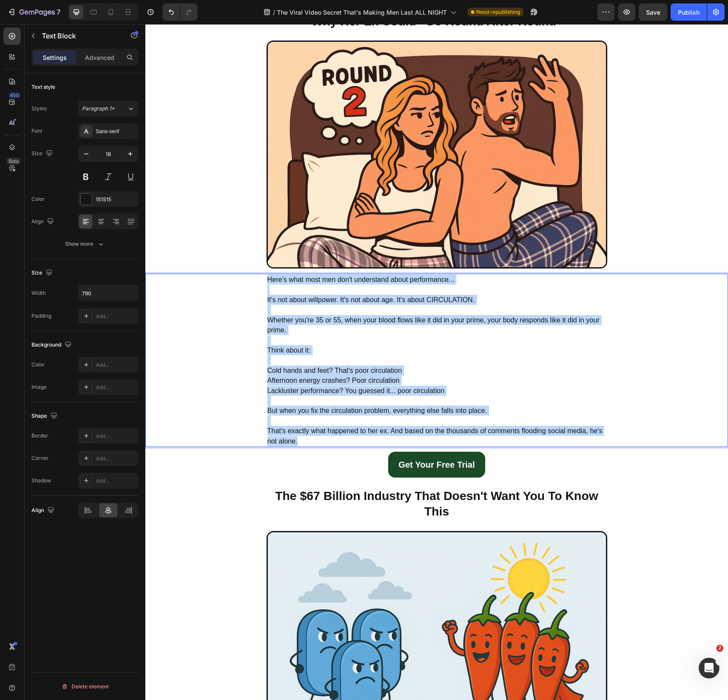 This screenshot has width=728, height=700. What do you see at coordinates (43, 87) in the screenshot?
I see `div: Text style` at bounding box center [43, 87].